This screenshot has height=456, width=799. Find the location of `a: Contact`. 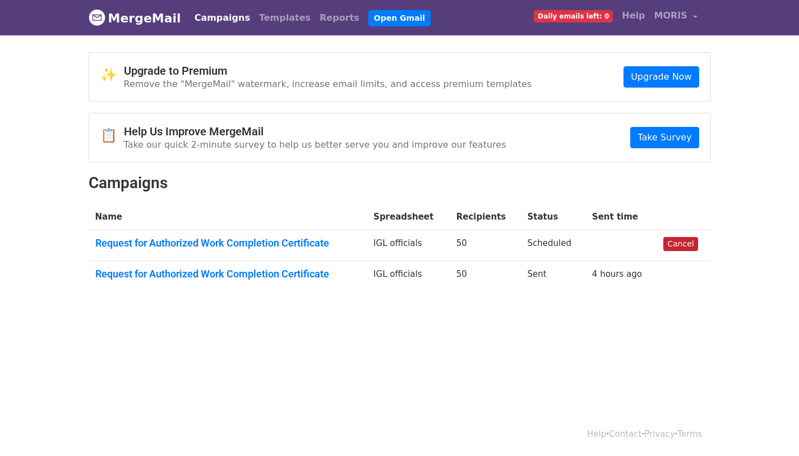

a: Contact is located at coordinates (626, 434).